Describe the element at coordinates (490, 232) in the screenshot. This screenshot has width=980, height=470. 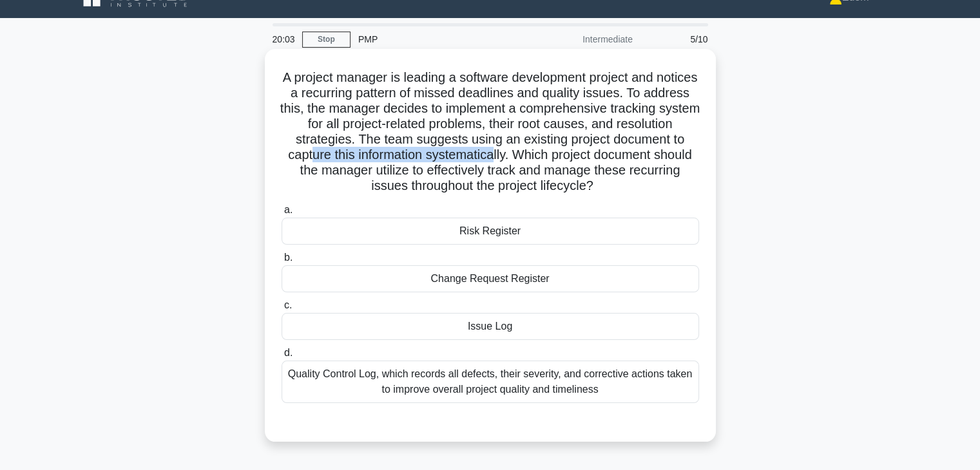
I see `div: Risk Register` at that location.